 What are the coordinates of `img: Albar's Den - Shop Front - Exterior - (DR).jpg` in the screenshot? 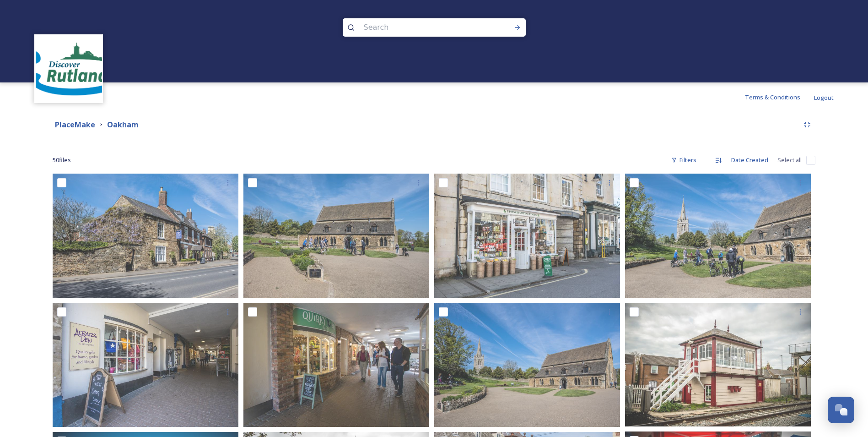 It's located at (146, 364).